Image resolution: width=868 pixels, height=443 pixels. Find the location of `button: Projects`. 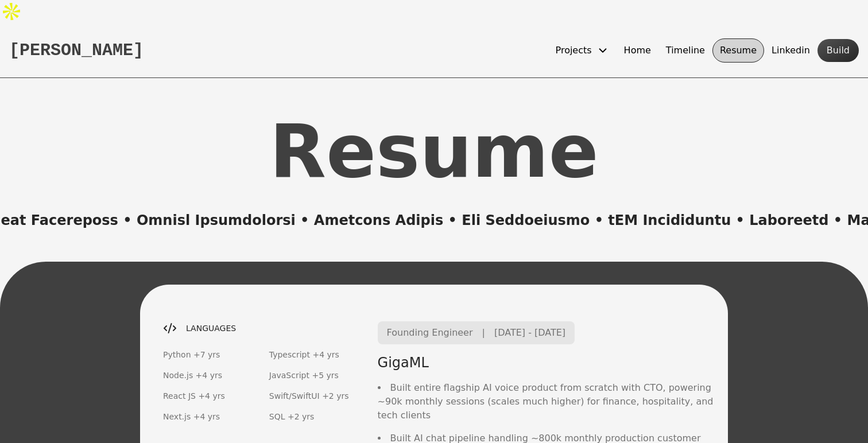

button: Projects is located at coordinates (582, 51).